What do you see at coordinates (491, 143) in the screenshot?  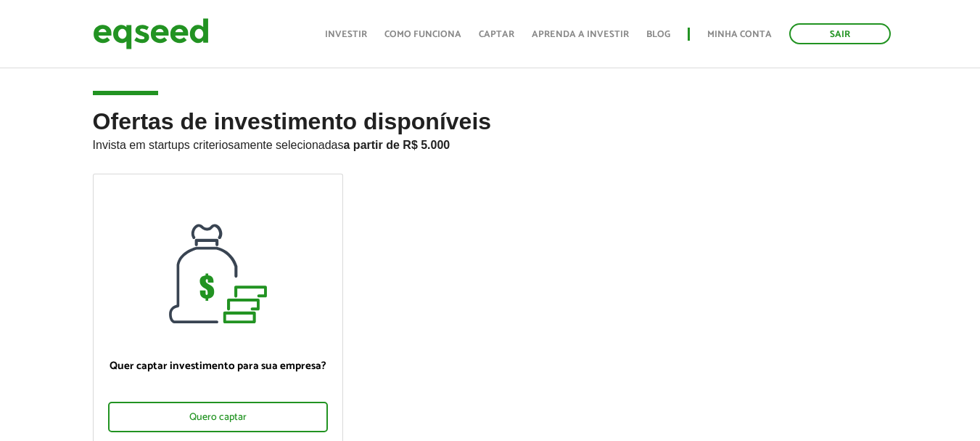 I see `p: Invista em startups criteriosamente selecionadas` at bounding box center [491, 143].